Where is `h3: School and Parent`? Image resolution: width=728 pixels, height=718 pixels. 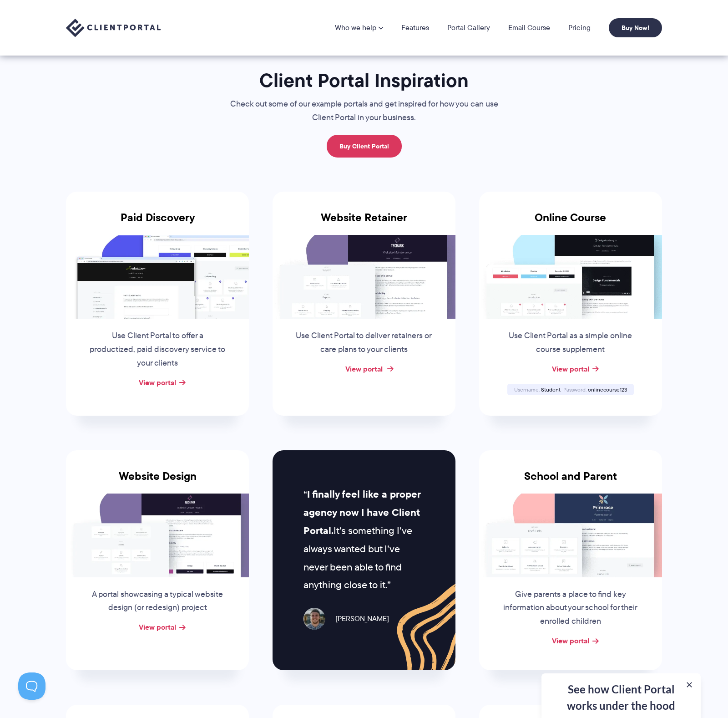 h3: School and Parent is located at coordinates (571, 482).